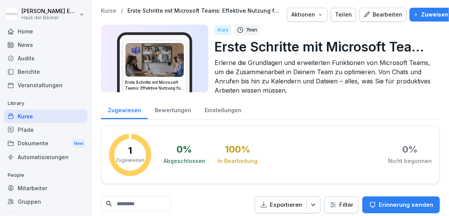 The width and height of the screenshot is (449, 216). I want to click on a: Pfade, so click(46, 129).